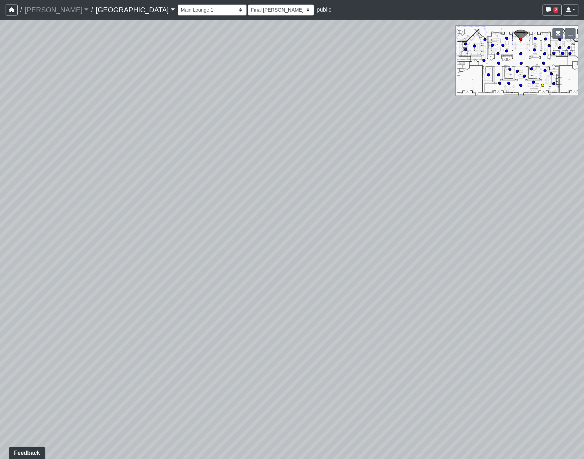 The width and height of the screenshot is (584, 459). What do you see at coordinates (324, 9) in the screenshot?
I see `span: public` at bounding box center [324, 9].